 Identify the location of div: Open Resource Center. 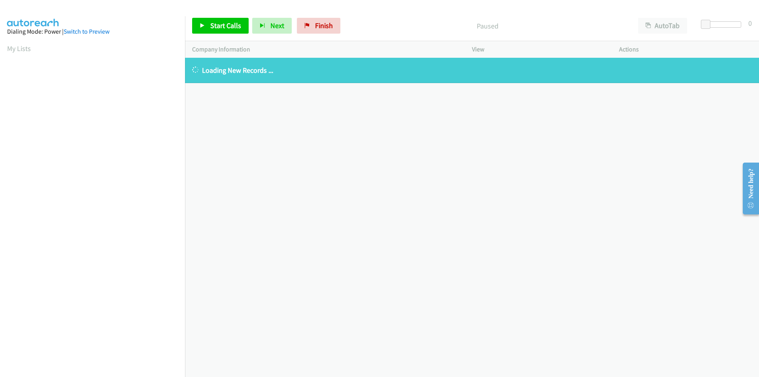
(14, 31).